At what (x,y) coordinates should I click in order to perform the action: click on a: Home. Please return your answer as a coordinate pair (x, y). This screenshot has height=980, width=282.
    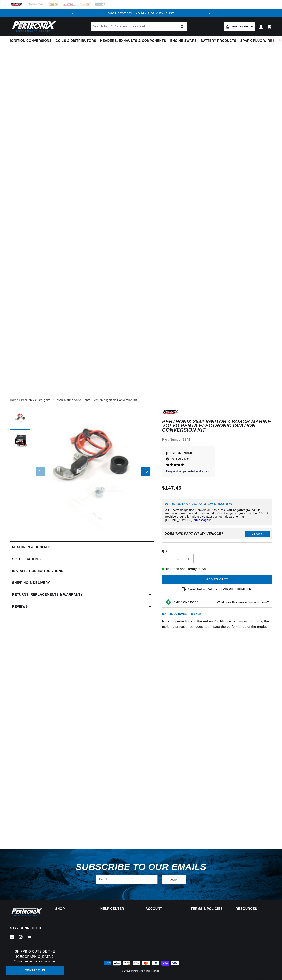
    Looking at the image, I should click on (14, 400).